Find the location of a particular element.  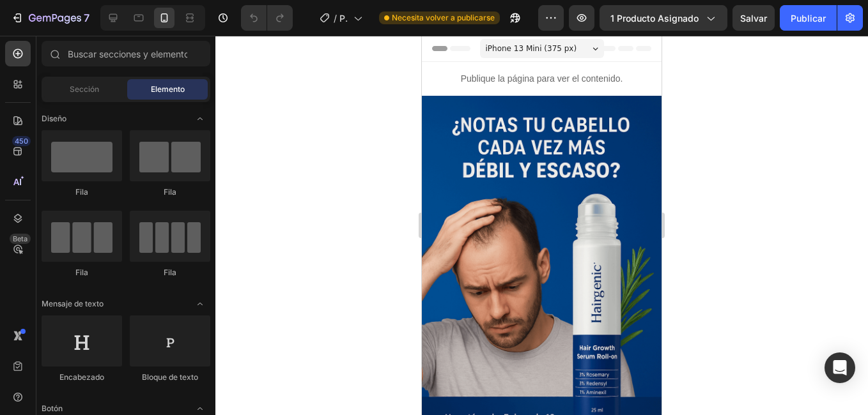

div: 450 is located at coordinates (21, 141).